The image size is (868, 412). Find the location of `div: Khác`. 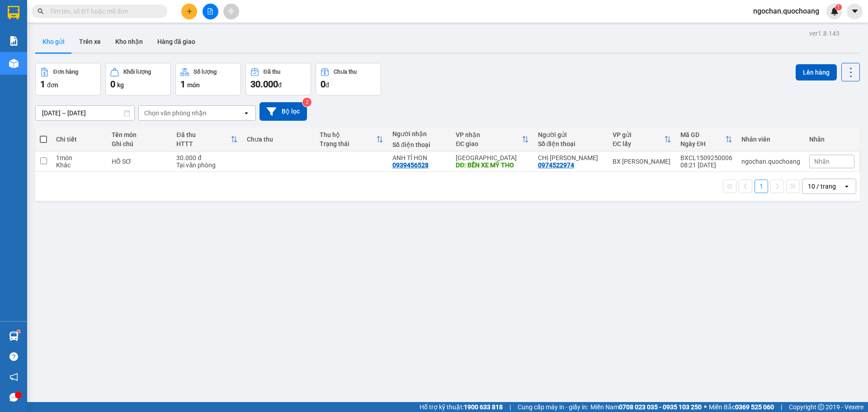

div: Khác is located at coordinates (79, 165).